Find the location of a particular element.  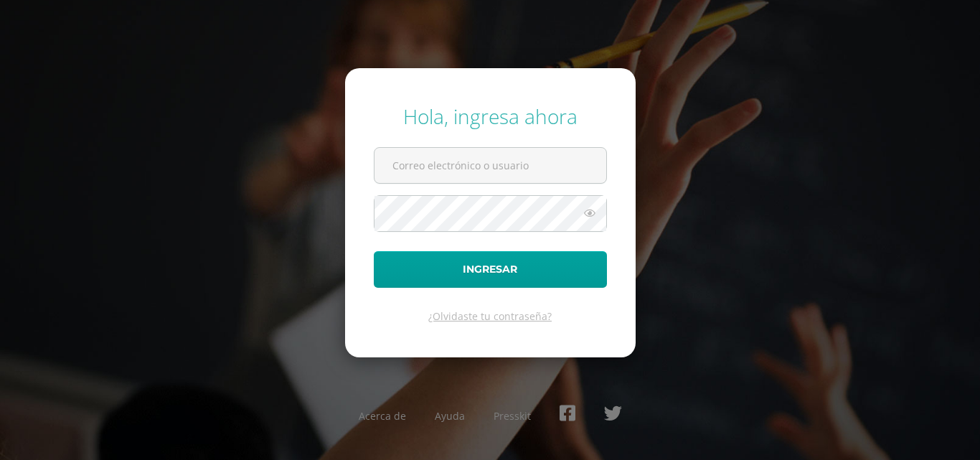

input: Correo electrónico o usuario is located at coordinates (490, 165).